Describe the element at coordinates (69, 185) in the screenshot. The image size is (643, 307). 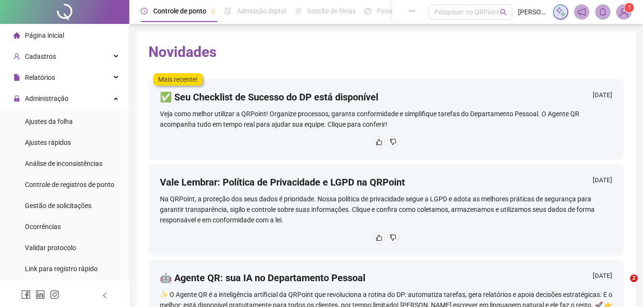
I see `span: Controle de registros de ponto` at that location.